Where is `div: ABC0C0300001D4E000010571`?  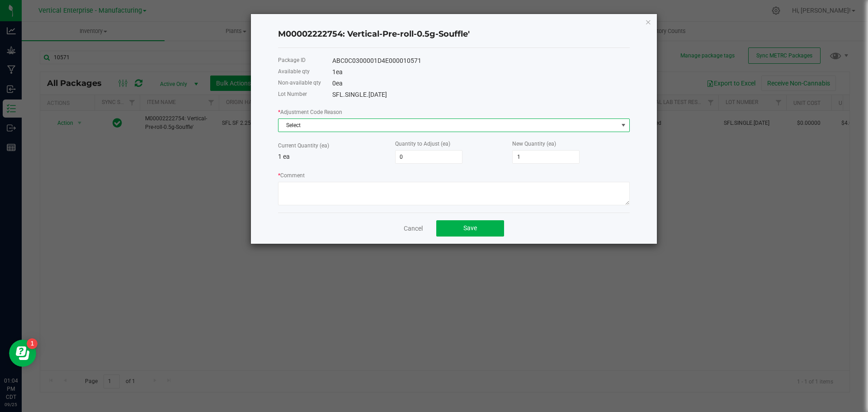 div: ABC0C0300001D4E000010571 is located at coordinates (481, 61).